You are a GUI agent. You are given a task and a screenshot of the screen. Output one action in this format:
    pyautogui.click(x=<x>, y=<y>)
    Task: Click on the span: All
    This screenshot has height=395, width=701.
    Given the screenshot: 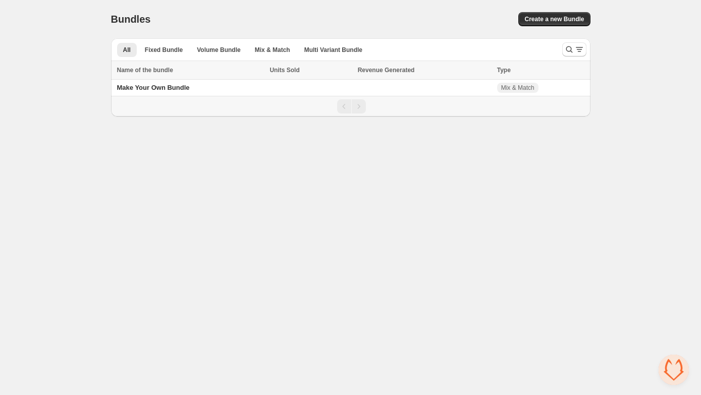 What is the action you would take?
    pyautogui.click(x=127, y=50)
    